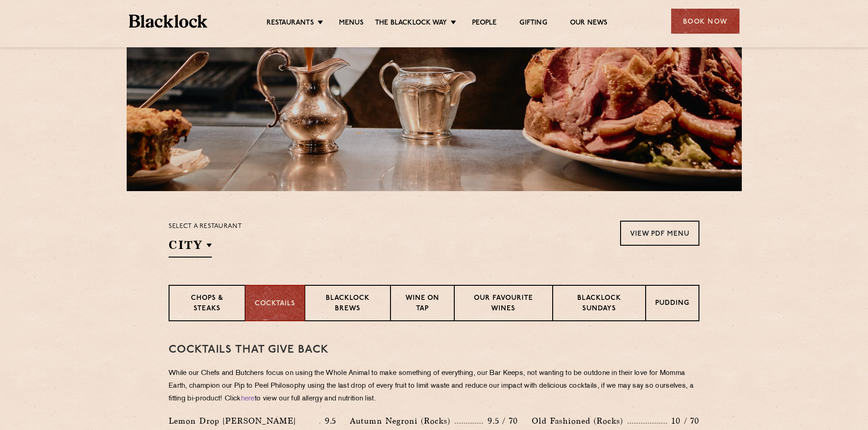 This screenshot has height=430, width=868. What do you see at coordinates (501, 421) in the screenshot?
I see `p: 9.5 / 70` at bounding box center [501, 421].